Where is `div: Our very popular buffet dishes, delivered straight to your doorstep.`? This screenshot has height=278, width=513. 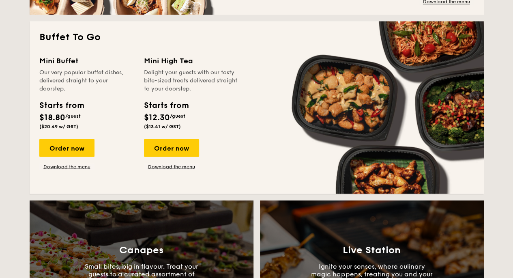
div: Our very popular buffet dishes, delivered straight to your doorstep. is located at coordinates (87, 80).